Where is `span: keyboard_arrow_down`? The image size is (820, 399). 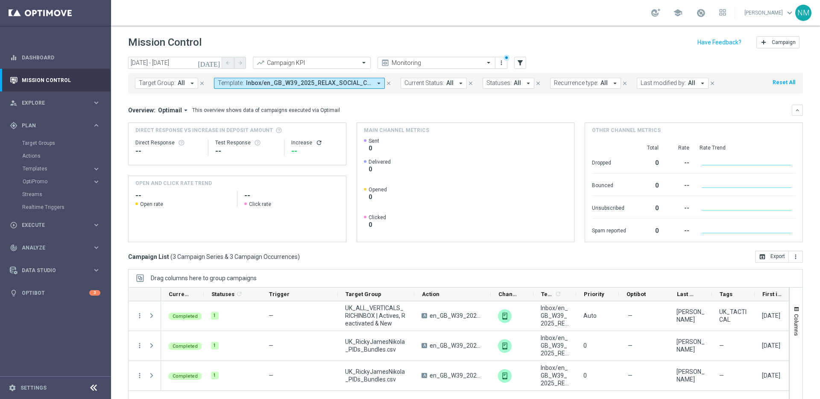 span: keyboard_arrow_down is located at coordinates (789, 13).